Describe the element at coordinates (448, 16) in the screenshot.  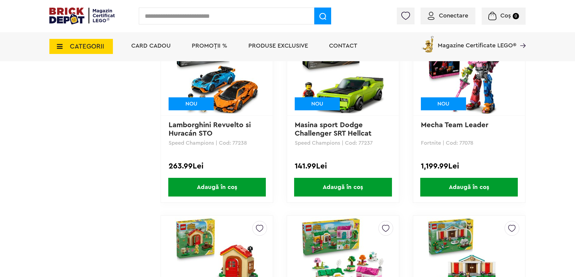
I see `a: Conectare` at that location.